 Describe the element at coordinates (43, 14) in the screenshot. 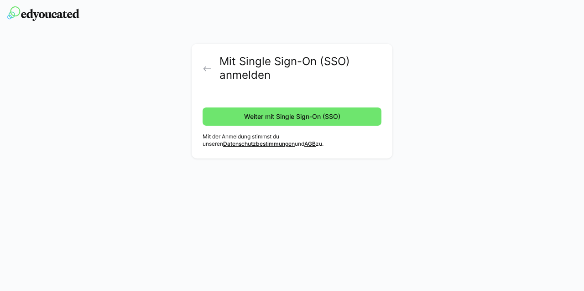

I see `img: edyoucated` at that location.